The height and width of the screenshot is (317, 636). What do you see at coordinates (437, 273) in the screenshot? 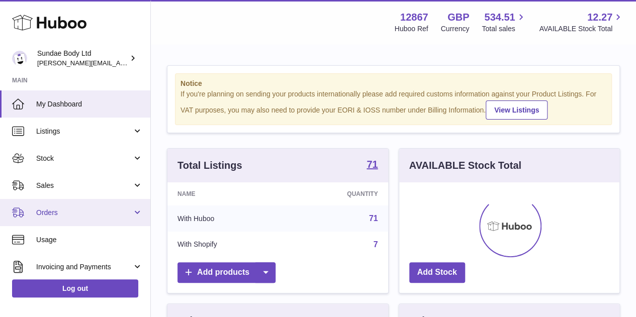
I see `a: Add Stock` at bounding box center [437, 273].